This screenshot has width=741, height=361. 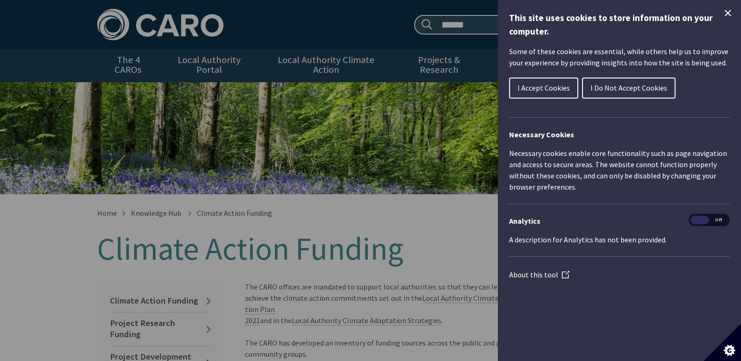 I want to click on span: Off, so click(x=718, y=220).